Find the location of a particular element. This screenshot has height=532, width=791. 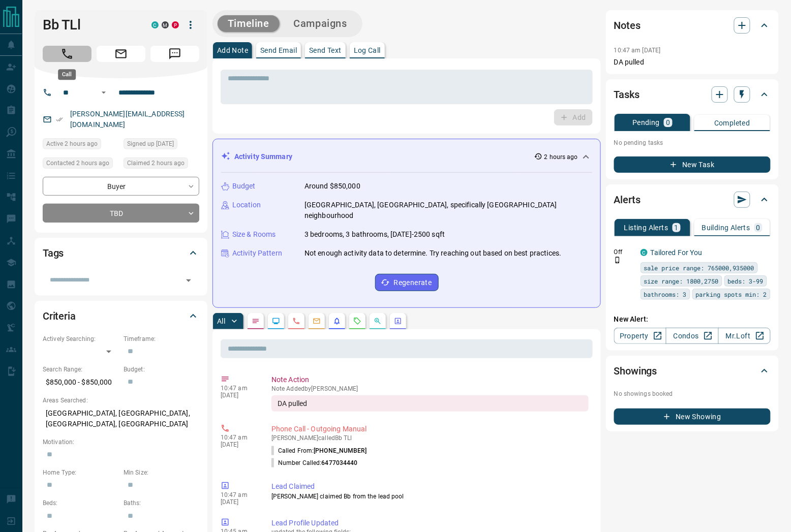

p: No showings booked is located at coordinates (692, 394).